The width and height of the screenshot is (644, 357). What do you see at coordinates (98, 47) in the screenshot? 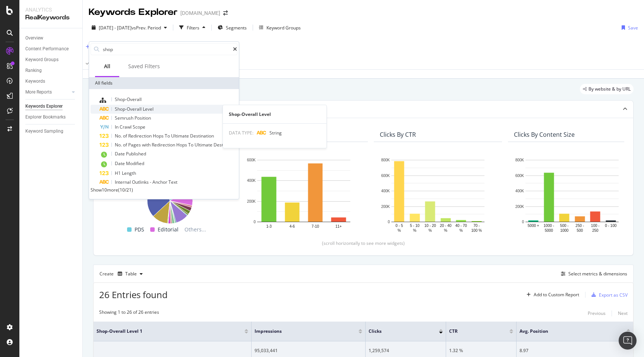
I see `button: Add Filter` at bounding box center [98, 47].